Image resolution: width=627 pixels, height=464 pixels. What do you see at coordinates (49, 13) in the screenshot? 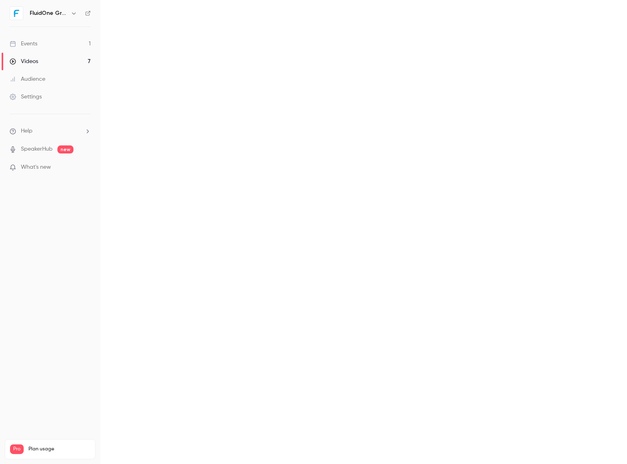
I see `h6: FluidOne Group` at bounding box center [49, 13].